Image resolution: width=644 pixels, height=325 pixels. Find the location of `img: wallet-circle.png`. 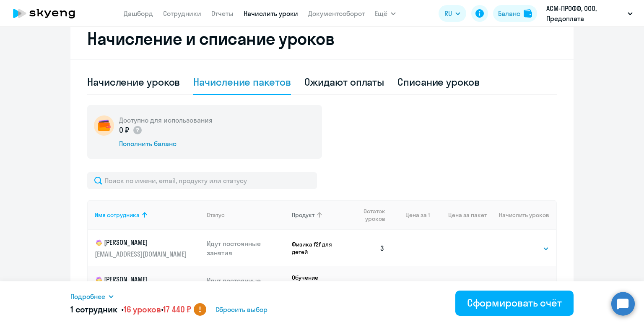

img: wallet-circle.png is located at coordinates (104, 126).